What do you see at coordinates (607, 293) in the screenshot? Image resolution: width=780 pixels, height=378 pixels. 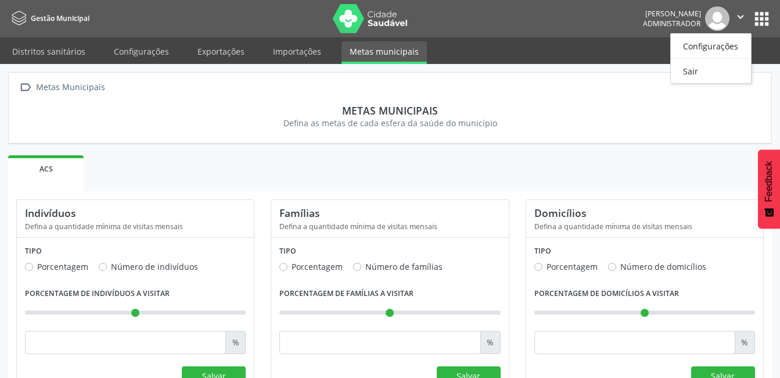 I see `label: Porcentagem de domicílios a visitar` at bounding box center [607, 293].